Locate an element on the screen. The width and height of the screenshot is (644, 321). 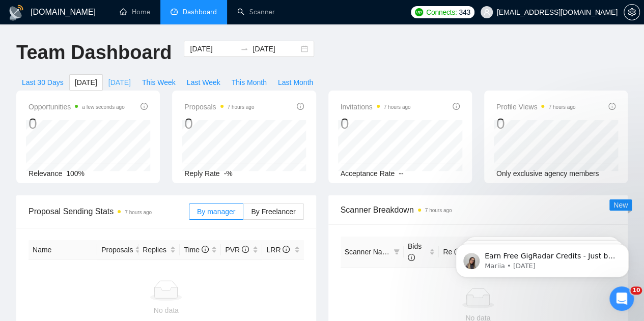
span: Acceptance Rate is located at coordinates (367, 174).